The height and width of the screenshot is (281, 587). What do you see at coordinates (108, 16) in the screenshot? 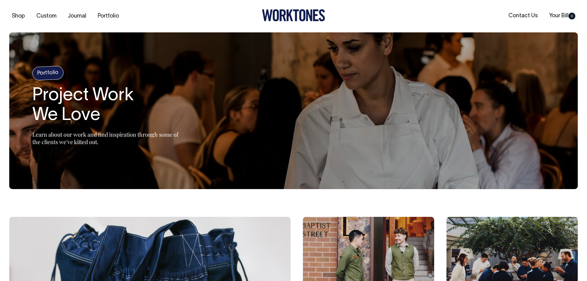
I see `a: Portfolio` at bounding box center [108, 16].